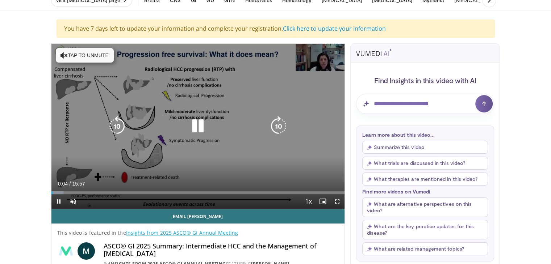  Describe the element at coordinates (425, 230) in the screenshot. I see `button: What are the key practice updates for this disease?` at that location.